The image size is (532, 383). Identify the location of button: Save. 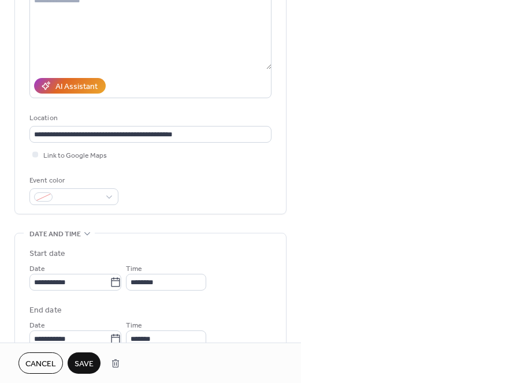
(84, 363).